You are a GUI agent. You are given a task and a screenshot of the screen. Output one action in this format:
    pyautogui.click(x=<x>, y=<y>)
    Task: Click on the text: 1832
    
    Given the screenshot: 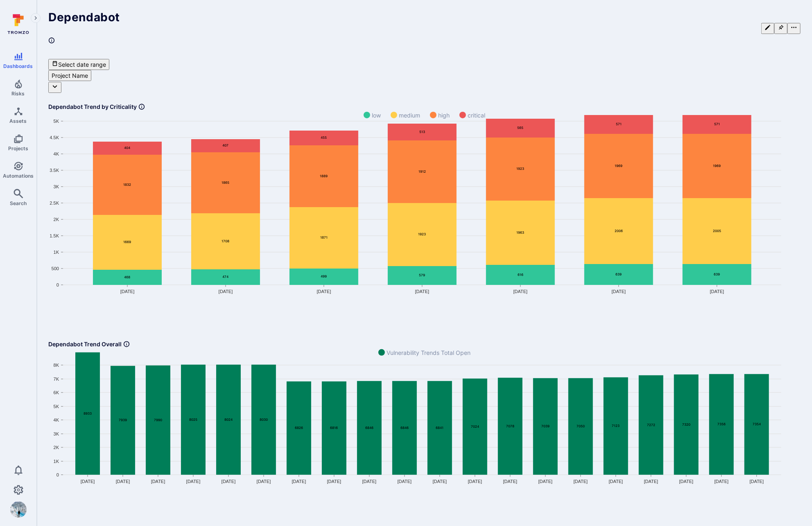 What is the action you would take?
    pyautogui.click(x=127, y=184)
    